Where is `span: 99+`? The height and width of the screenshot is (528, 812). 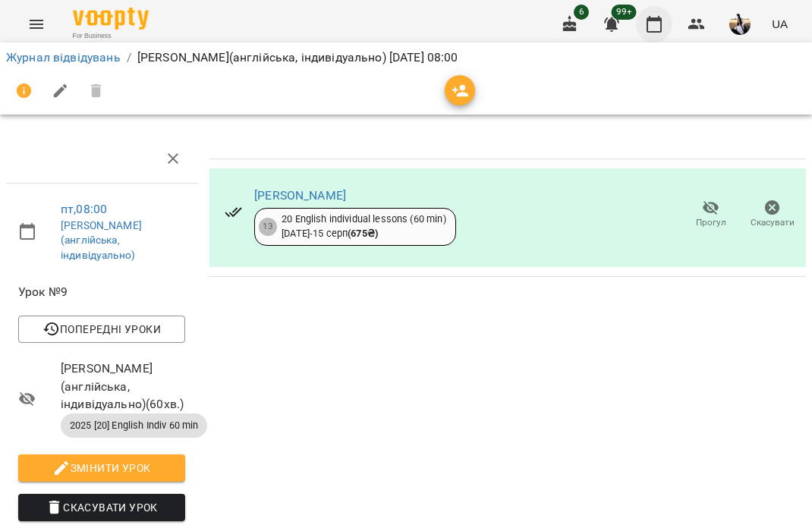
span: 99+ is located at coordinates (623, 12).